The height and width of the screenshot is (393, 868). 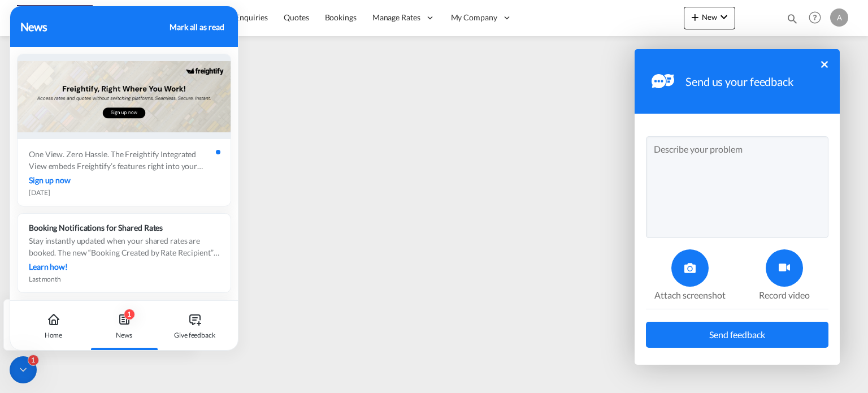 What do you see at coordinates (709, 17) in the screenshot?
I see `span: New` at bounding box center [709, 17].